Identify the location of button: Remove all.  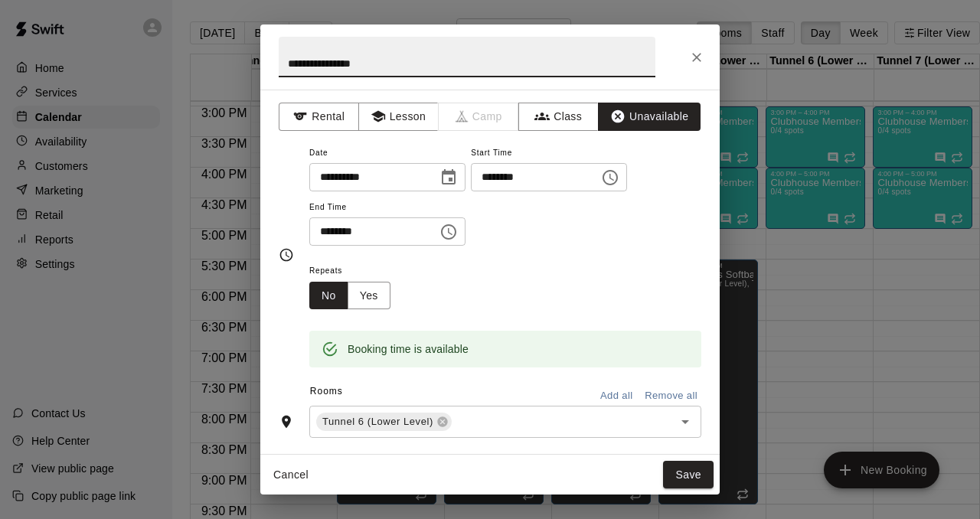
(671, 396).